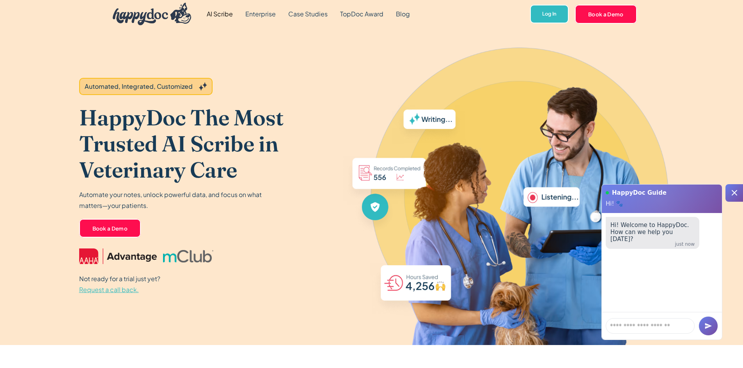 The image size is (743, 368). What do you see at coordinates (188, 256) in the screenshot?
I see `img: mclub logo` at bounding box center [188, 256].